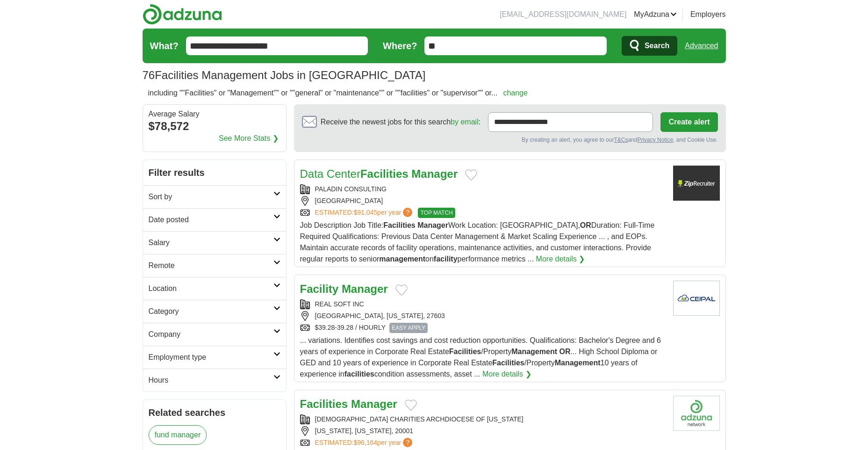 The image size is (868, 450). What do you see at coordinates (215, 219) in the screenshot?
I see `a: Date posted` at bounding box center [215, 219].